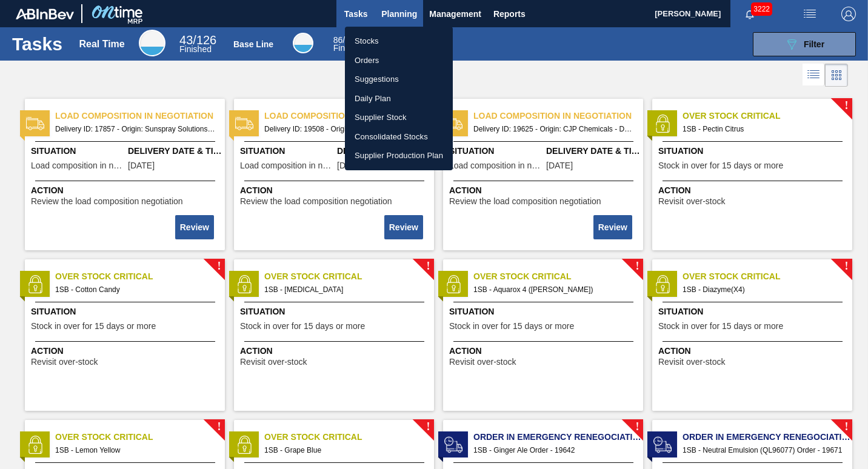  Describe the element at coordinates (399, 137) in the screenshot. I see `a: Consolidated Stocks` at that location.